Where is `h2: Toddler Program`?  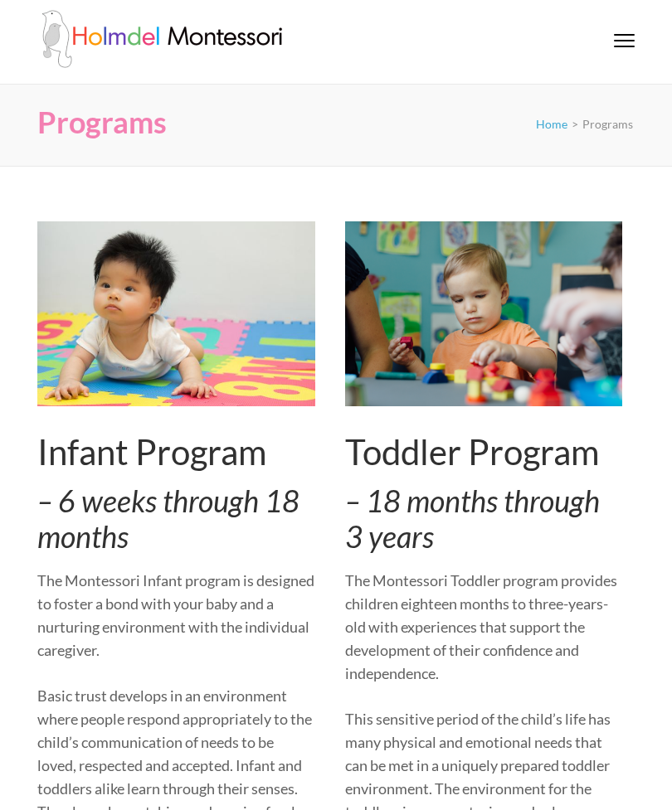
h2: Toddler Program is located at coordinates (484, 452).